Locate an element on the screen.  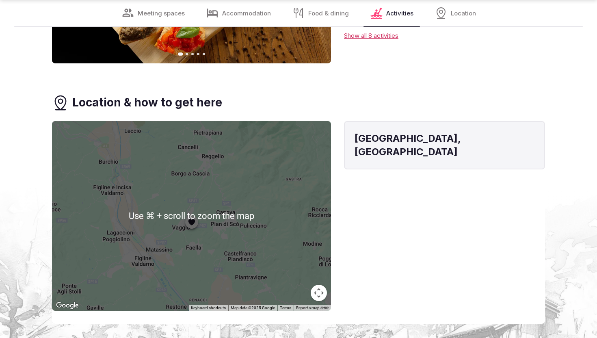
button: Go to slide 2 is located at coordinates (187, 54).